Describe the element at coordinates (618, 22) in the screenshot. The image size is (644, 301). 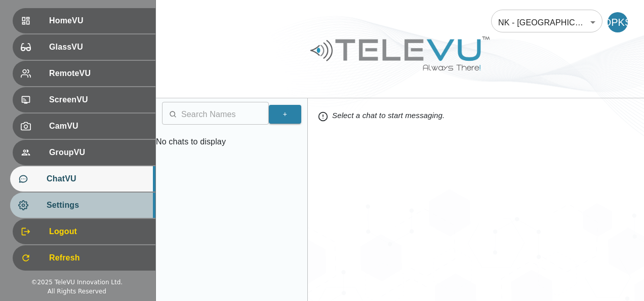
I see `div: DPKS` at that location.